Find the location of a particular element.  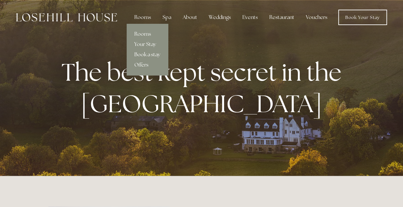

img: Losehill House is located at coordinates (66, 17).